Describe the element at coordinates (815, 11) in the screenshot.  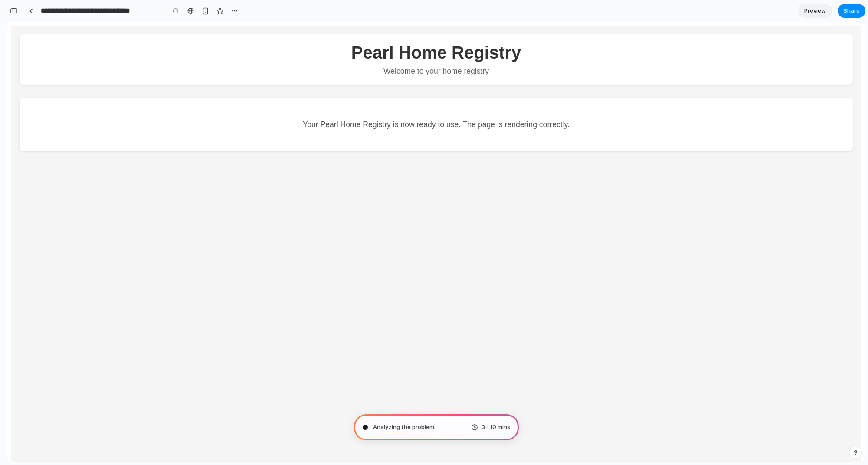
I see `a: Preview` at that location.